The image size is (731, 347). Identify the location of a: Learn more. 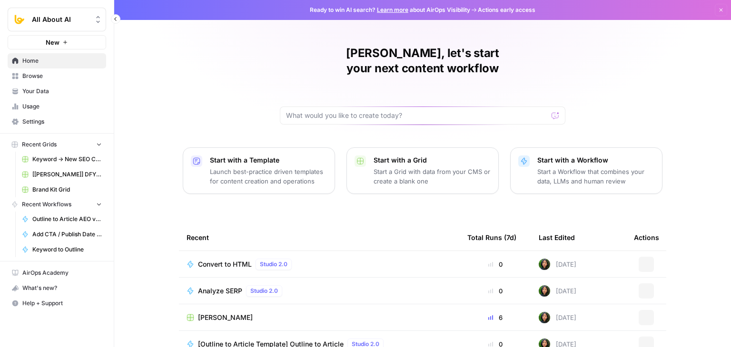
(392, 10).